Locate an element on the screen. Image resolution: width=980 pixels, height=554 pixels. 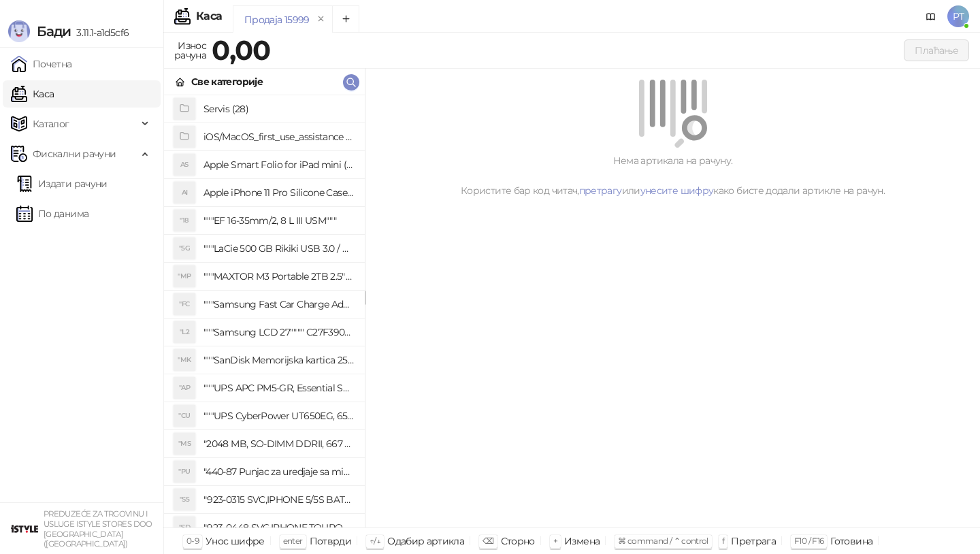
div: "5G is located at coordinates (184, 248).